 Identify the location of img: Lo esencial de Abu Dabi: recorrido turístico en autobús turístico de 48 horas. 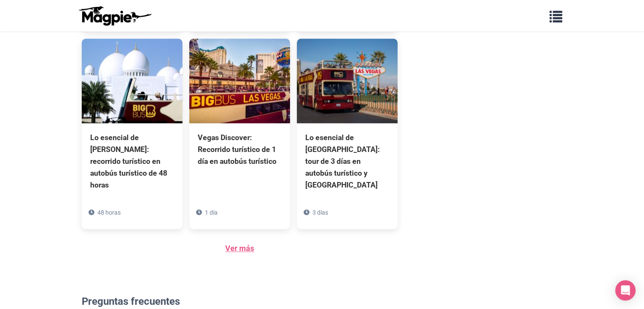
(132, 81).